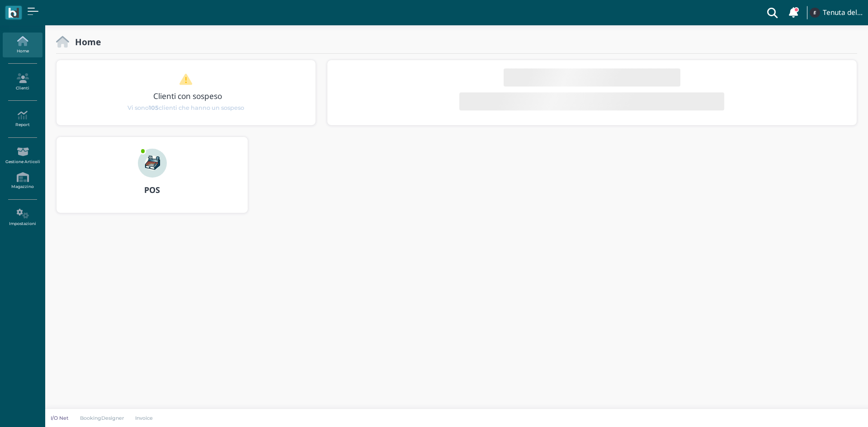 The height and width of the screenshot is (427, 868). What do you see at coordinates (22, 82) in the screenshot?
I see `a: Clienti` at bounding box center [22, 82].